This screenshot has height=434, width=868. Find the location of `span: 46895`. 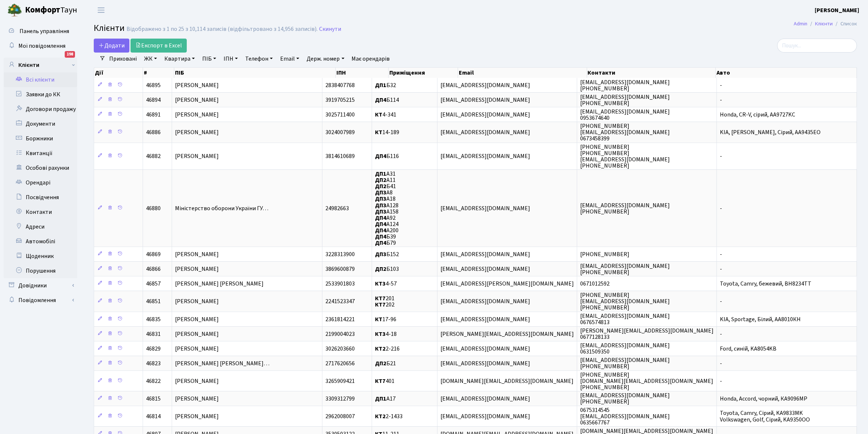

span: 46895 is located at coordinates (154, 85).